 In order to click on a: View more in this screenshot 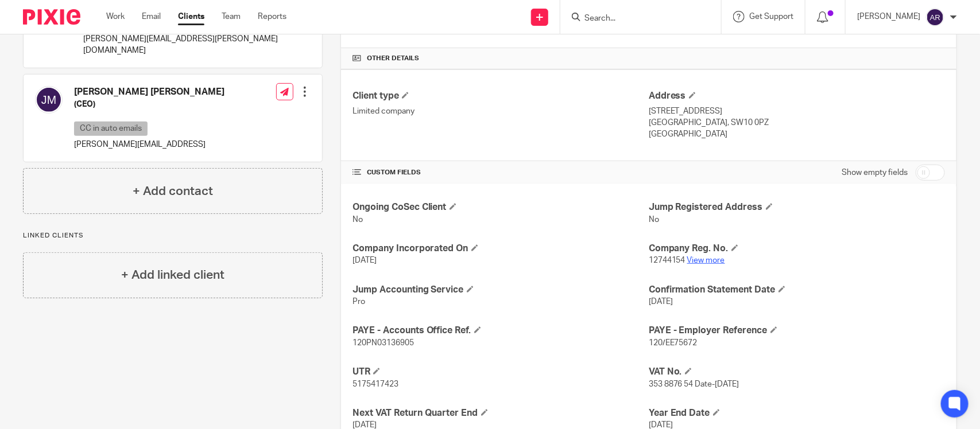, I will do `click(706, 261)`.